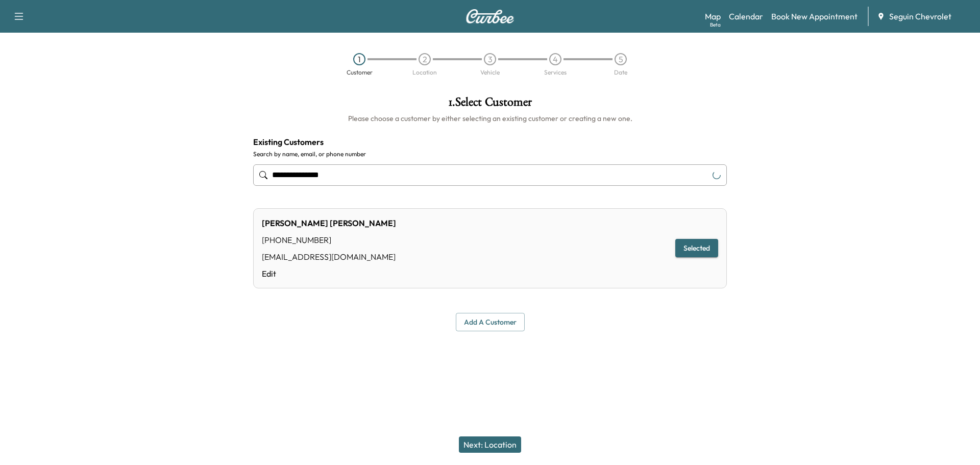 The width and height of the screenshot is (980, 465). Describe the element at coordinates (697, 248) in the screenshot. I see `button: Selected` at that location.